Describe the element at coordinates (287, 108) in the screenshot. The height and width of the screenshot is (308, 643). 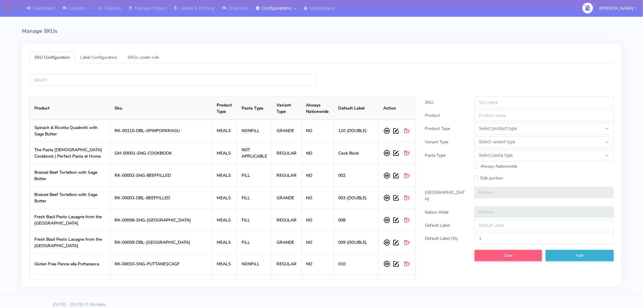
I see `th: Variant Type` at that location.